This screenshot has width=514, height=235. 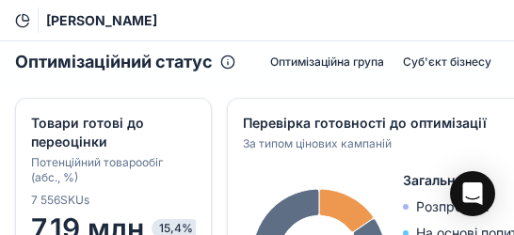 What do you see at coordinates (327, 62) in the screenshot?
I see `button: Оптимізаційна група` at bounding box center [327, 62].